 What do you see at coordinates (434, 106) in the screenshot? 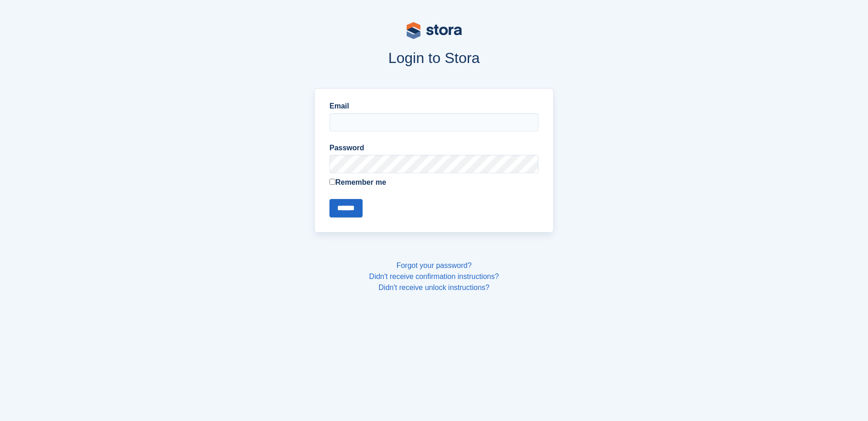
I see `label: Email` at bounding box center [434, 106].